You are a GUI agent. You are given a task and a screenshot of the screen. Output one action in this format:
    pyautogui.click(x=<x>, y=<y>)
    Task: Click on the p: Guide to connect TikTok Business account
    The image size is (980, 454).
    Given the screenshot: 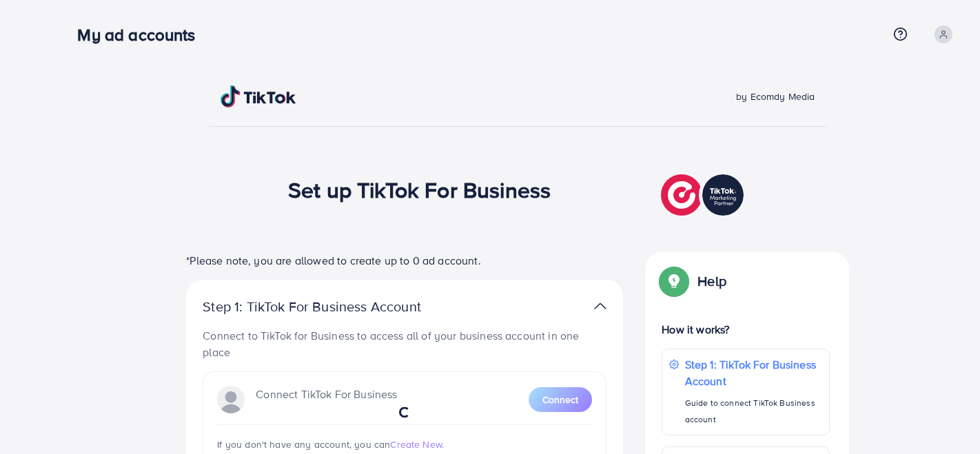 What is the action you would take?
    pyautogui.click(x=753, y=412)
    